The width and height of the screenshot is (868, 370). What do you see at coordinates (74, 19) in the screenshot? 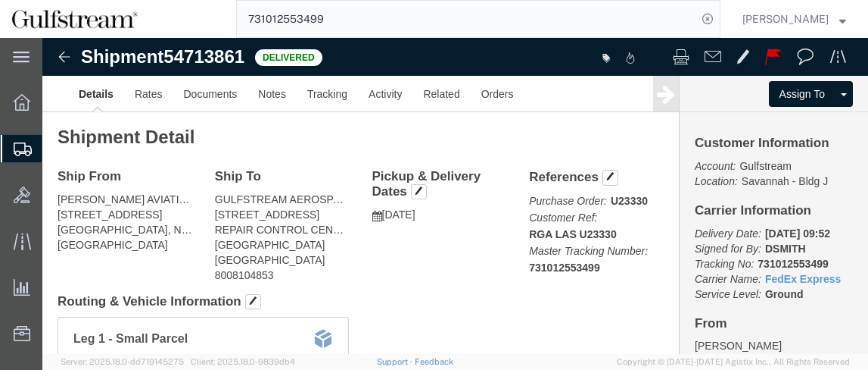
I see `img: logo` at bounding box center [74, 19].